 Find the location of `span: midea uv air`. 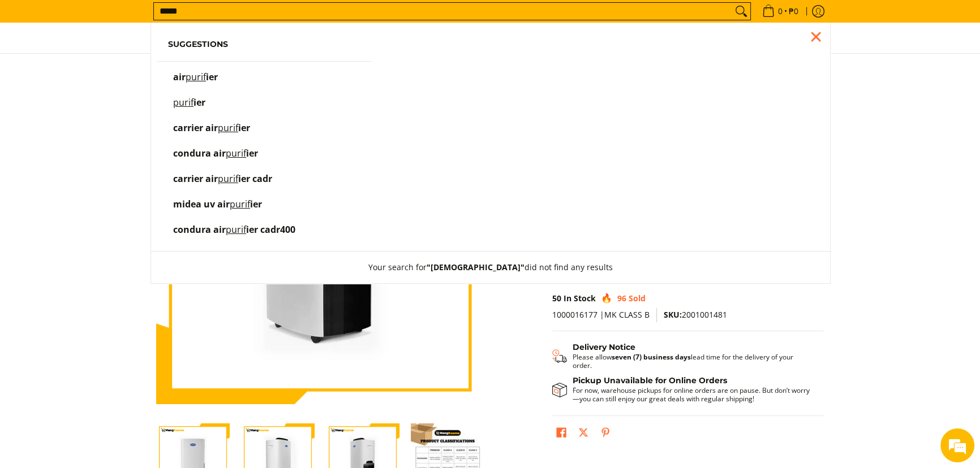

span: midea uv air is located at coordinates (201, 204).